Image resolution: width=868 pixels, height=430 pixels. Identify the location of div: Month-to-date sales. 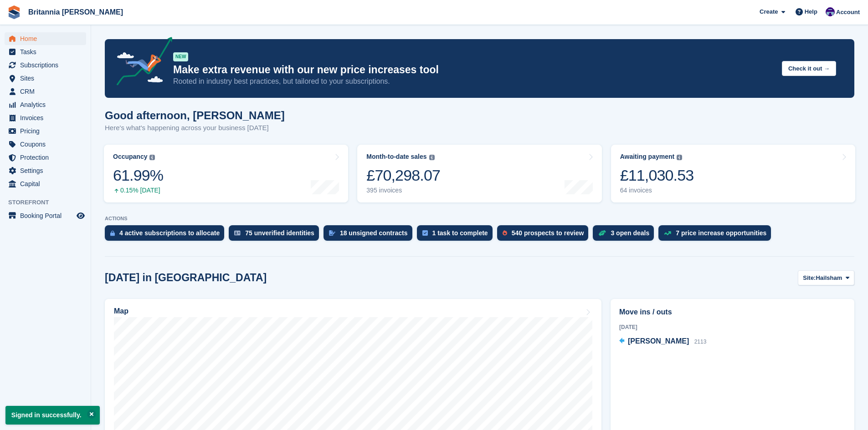
(397, 156).